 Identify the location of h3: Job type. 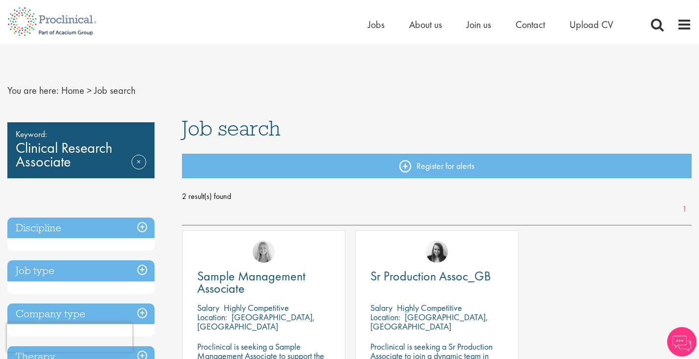
(81, 270).